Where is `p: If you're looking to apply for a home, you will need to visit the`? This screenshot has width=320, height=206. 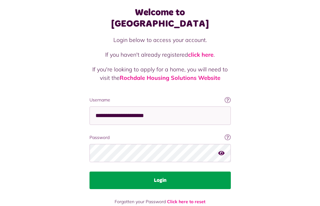 p: If you're looking to apply for a home, you will need to visit the is located at coordinates (160, 74).